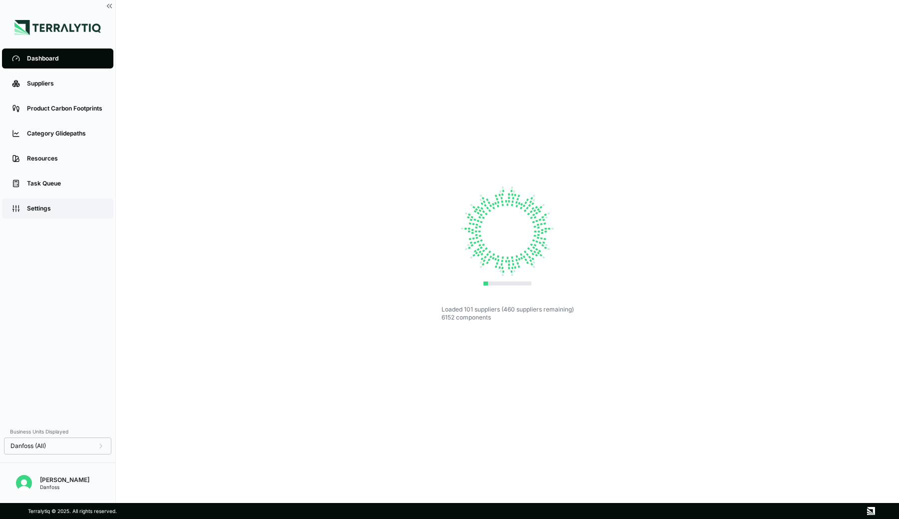  What do you see at coordinates (65, 133) in the screenshot?
I see `div: Category Glidepaths` at bounding box center [65, 133].